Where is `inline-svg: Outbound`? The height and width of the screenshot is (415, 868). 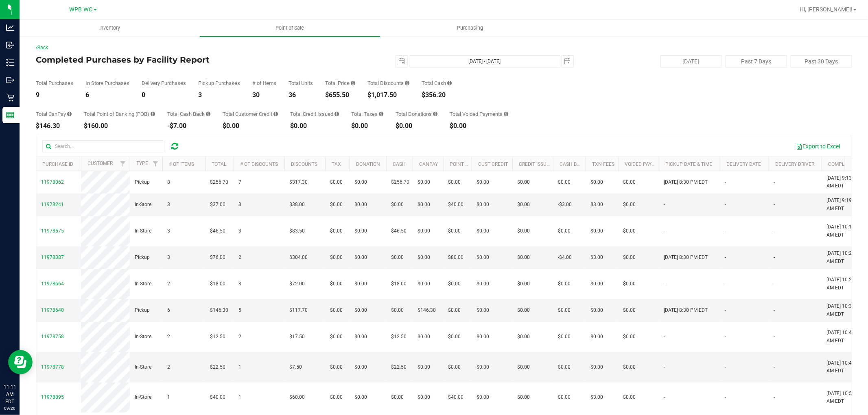 inline-svg: Outbound is located at coordinates (10, 80).